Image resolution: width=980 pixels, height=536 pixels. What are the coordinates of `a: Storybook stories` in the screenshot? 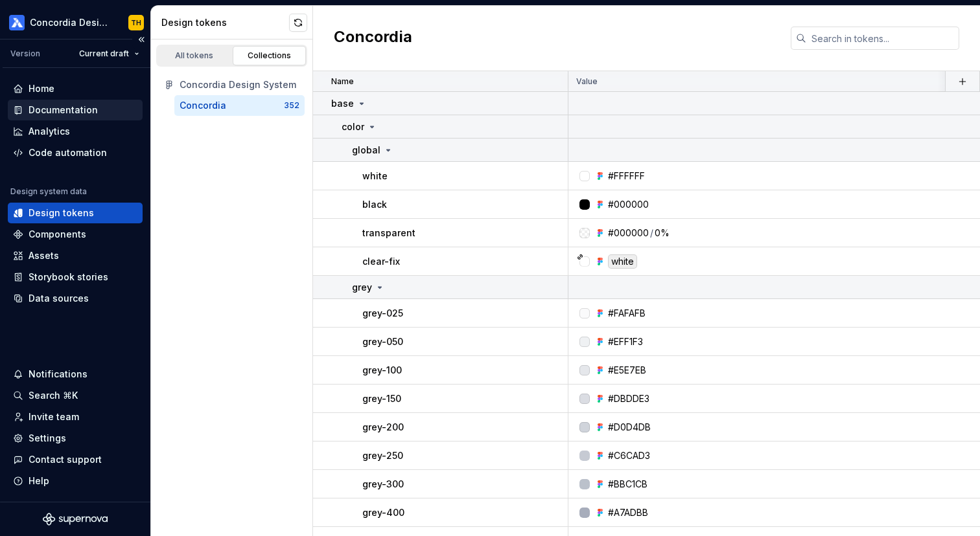 It's located at (75, 277).